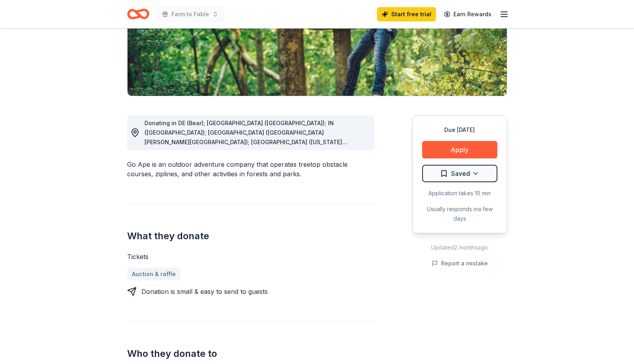 The width and height of the screenshot is (634, 364). I want to click on a: Auction & raffle, so click(153, 274).